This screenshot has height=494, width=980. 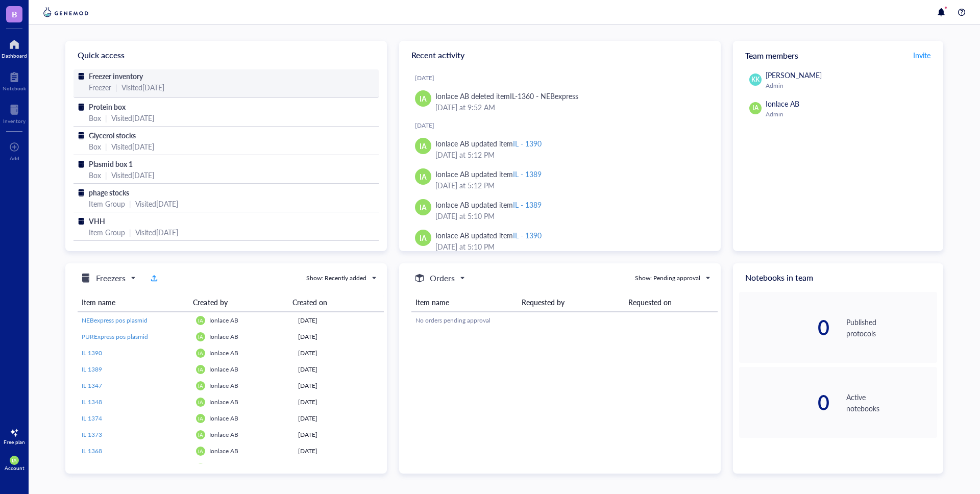 What do you see at coordinates (892, 328) in the screenshot?
I see `div: Published protocols` at bounding box center [892, 328].